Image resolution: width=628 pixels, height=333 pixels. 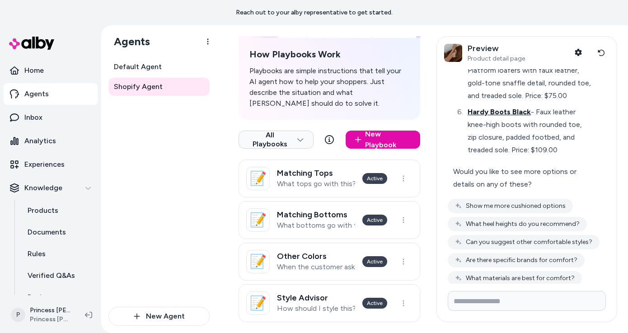 I want to click on a: Shopify Agent, so click(x=159, y=87).